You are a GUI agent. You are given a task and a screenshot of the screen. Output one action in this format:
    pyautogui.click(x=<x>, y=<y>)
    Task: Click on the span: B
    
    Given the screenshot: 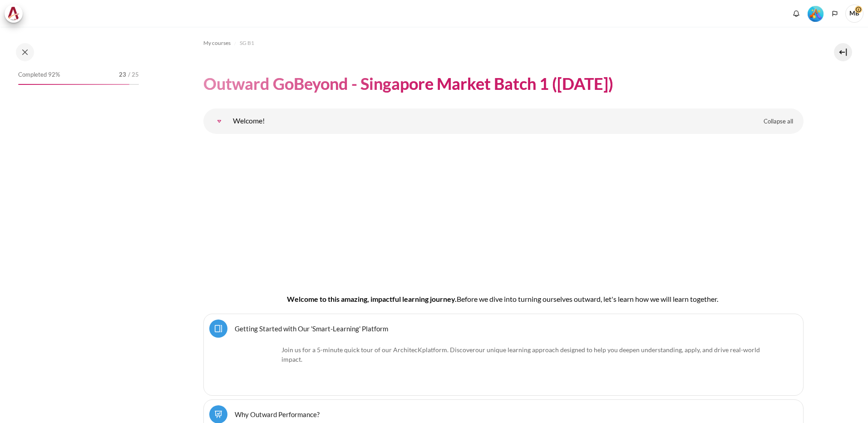 What is the action you would take?
    pyautogui.click(x=459, y=298)
    